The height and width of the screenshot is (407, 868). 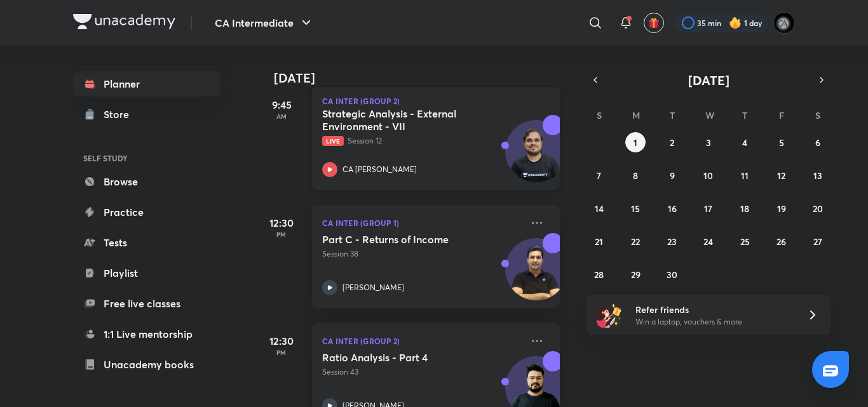 What do you see at coordinates (781, 175) in the screenshot?
I see `abbr: September 12, 2025` at bounding box center [781, 175].